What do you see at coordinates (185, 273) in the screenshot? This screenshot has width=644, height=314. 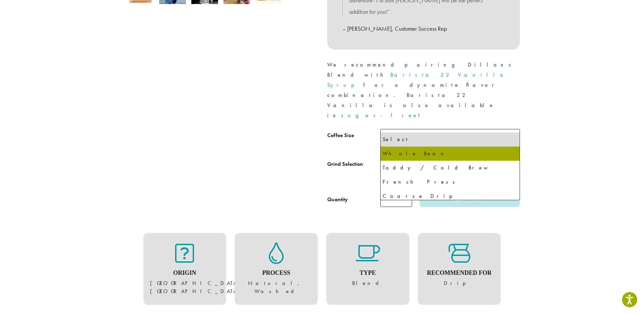 I see `h4: Origin` at bounding box center [185, 273].